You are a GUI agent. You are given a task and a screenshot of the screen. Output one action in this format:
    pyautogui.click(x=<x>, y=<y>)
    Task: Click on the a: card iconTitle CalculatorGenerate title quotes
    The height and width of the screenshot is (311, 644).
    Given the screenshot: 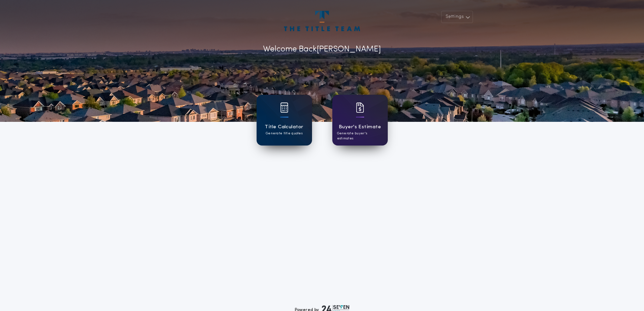 What is the action you would take?
    pyautogui.click(x=284, y=120)
    